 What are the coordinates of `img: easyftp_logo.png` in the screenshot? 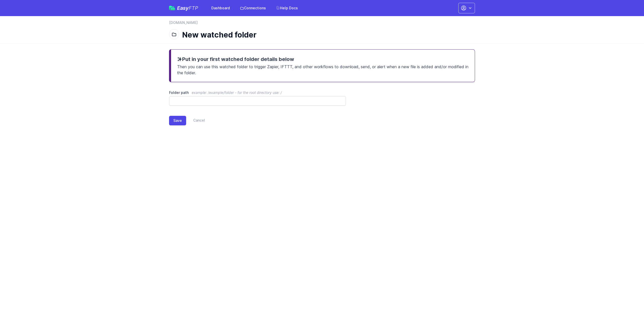 It's located at (172, 8).